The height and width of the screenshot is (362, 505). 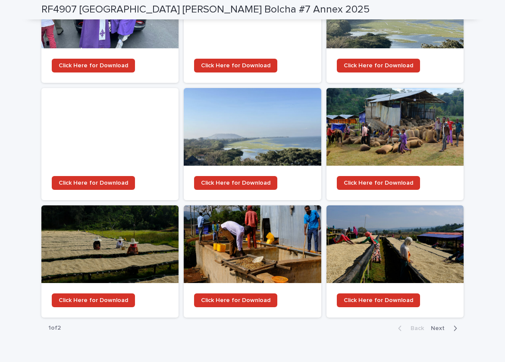 I want to click on span: Back, so click(x=414, y=328).